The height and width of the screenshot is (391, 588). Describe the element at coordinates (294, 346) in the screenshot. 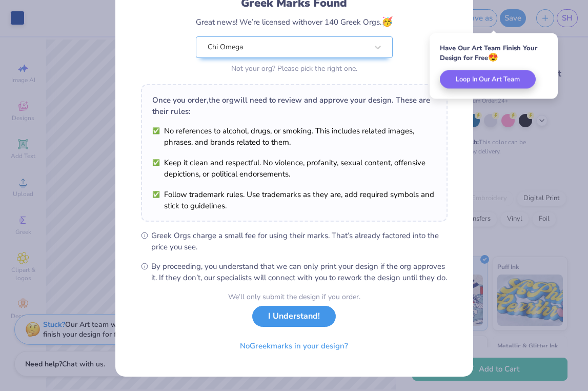

I see `button: NoGreekmarks in your design?` at that location.